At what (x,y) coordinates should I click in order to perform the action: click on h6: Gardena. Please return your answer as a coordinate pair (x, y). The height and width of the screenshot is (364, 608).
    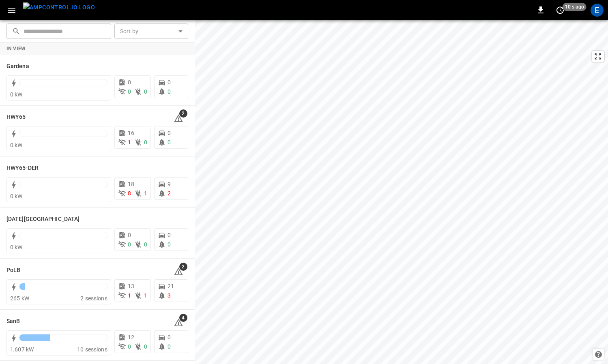
    Looking at the image, I should click on (18, 67).